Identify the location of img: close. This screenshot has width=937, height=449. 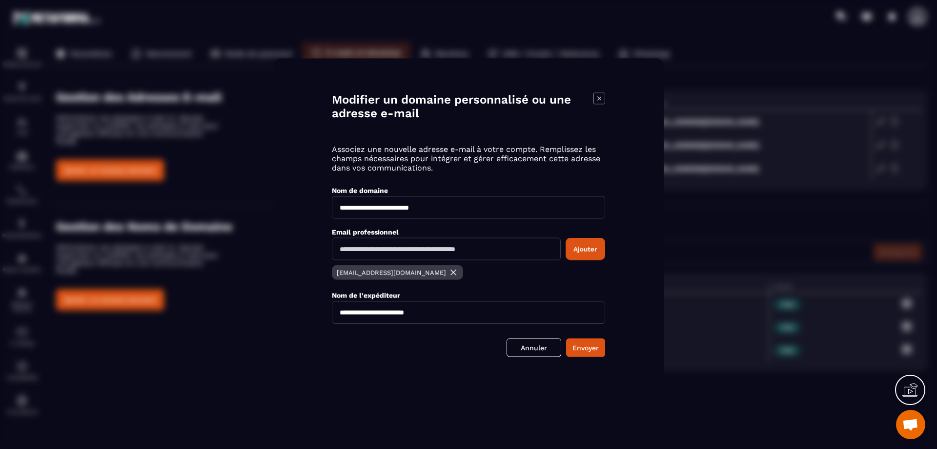
(454, 272).